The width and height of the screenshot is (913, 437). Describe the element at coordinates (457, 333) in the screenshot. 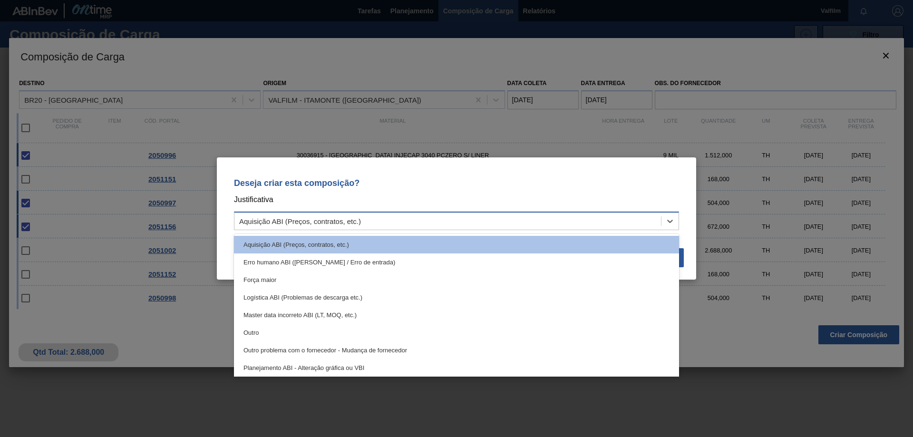

I see `div: Outro` at that location.